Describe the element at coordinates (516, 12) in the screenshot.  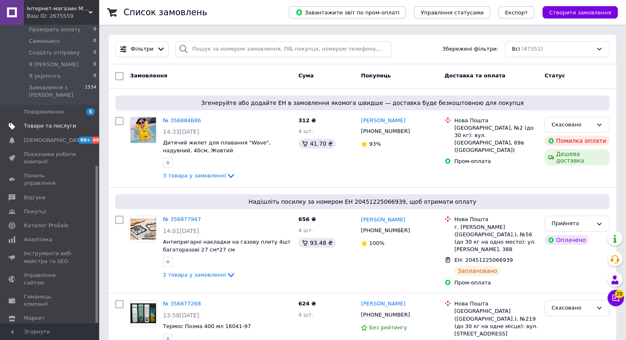
I see `span: Експорт` at that location.